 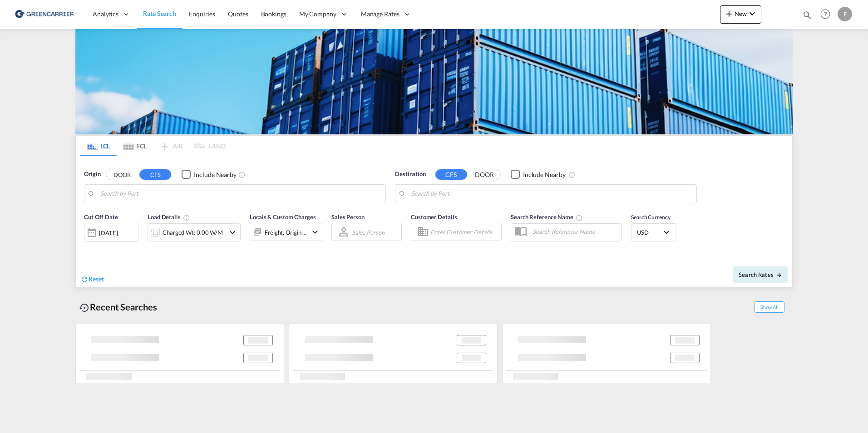 What do you see at coordinates (194, 233) in the screenshot?
I see `div: Charged Wt: 0.00 W/Micon-chevron-down` at bounding box center [194, 233].